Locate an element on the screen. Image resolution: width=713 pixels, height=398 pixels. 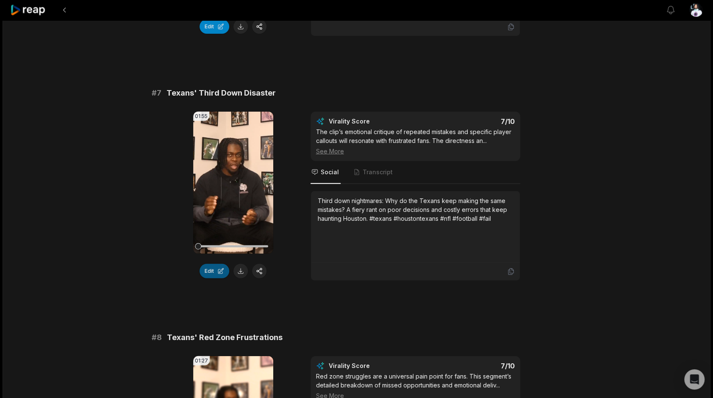
span: Texans' Third Down Disaster is located at coordinates (221, 93).